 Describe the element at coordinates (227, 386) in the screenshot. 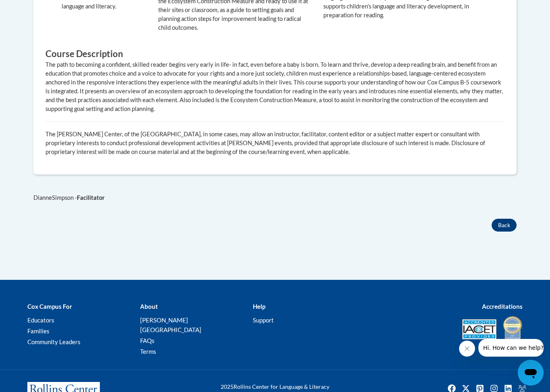

I see `span: 2025` at that location.